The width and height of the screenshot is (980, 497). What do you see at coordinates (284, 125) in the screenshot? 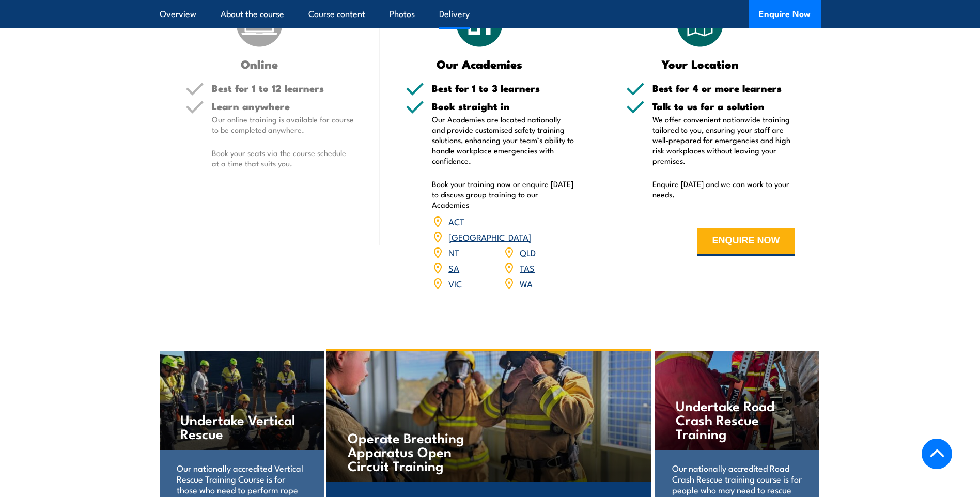
I see `p: Our online training is available for course to be completed anywhere.` at bounding box center [284, 125].